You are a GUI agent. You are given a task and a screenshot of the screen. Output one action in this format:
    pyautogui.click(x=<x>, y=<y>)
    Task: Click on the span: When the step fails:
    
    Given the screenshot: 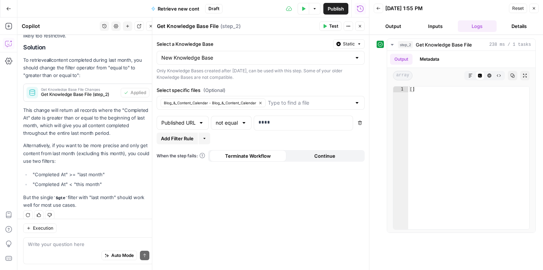 What is the action you would take?
    pyautogui.click(x=181, y=156)
    